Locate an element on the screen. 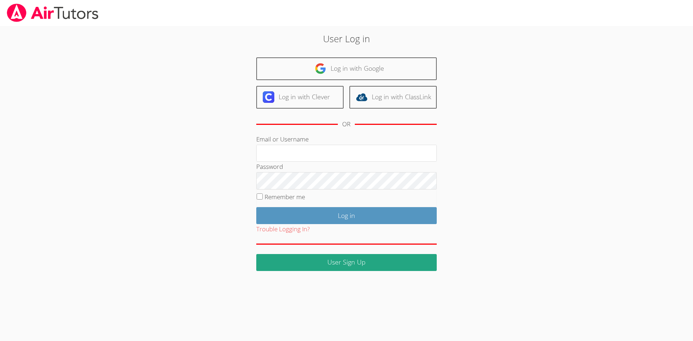 The image size is (693, 341). div: OR is located at coordinates (346, 124).